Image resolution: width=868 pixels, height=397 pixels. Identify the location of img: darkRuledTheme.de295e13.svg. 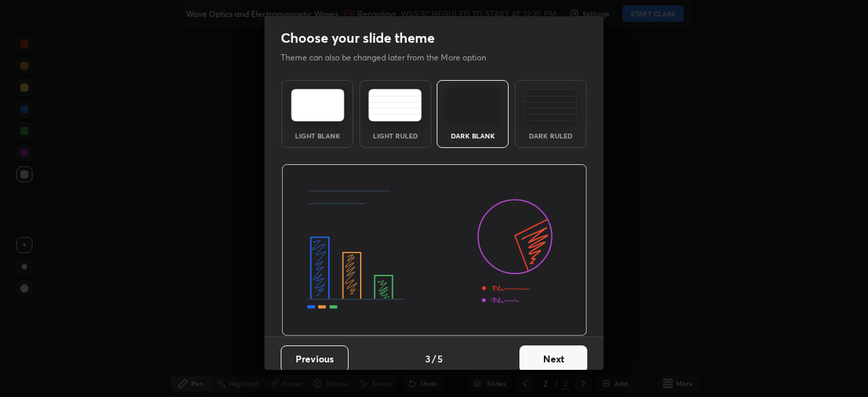
(550, 105).